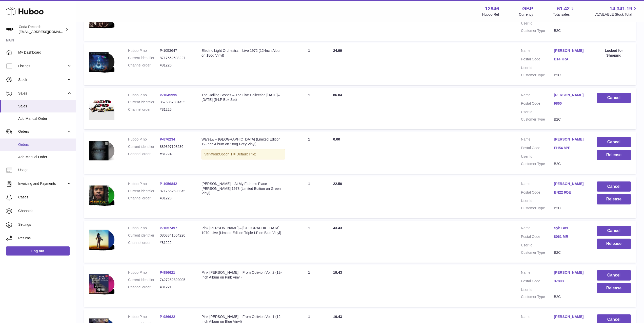 This screenshot has height=323, width=644. I want to click on a: B14 7RA, so click(570, 59).